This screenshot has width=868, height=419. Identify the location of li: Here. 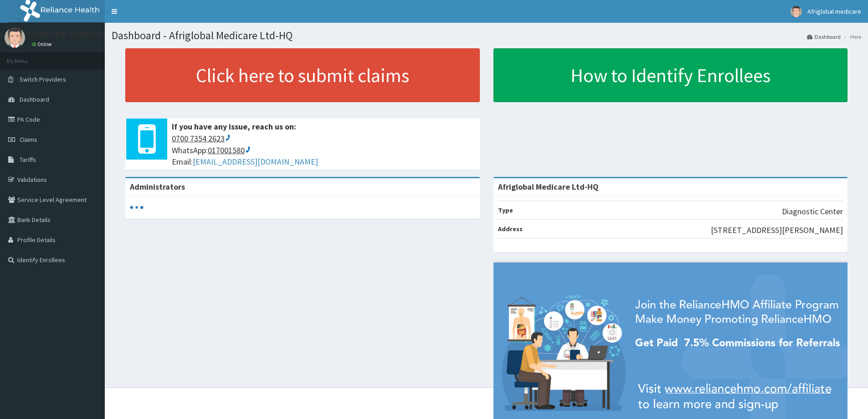
(851, 37).